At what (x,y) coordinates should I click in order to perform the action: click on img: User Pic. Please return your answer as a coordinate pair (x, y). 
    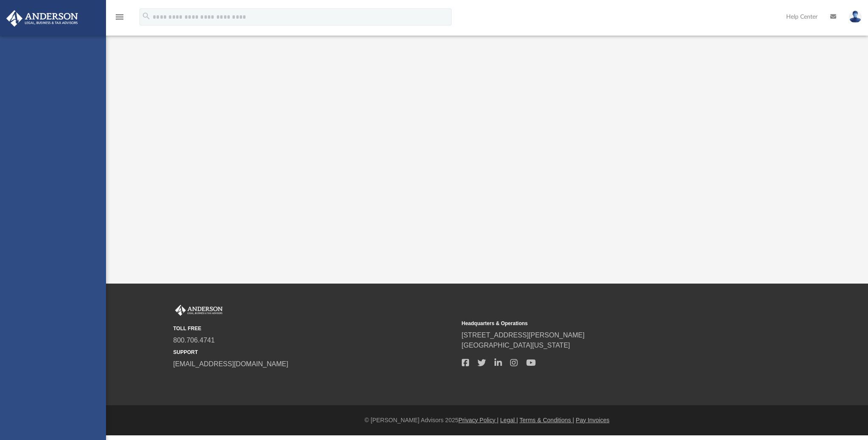
    Looking at the image, I should click on (856, 17).